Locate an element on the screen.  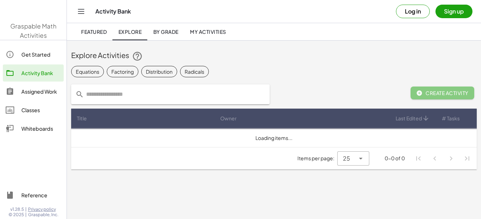
div: Factoring is located at coordinates (122, 71).